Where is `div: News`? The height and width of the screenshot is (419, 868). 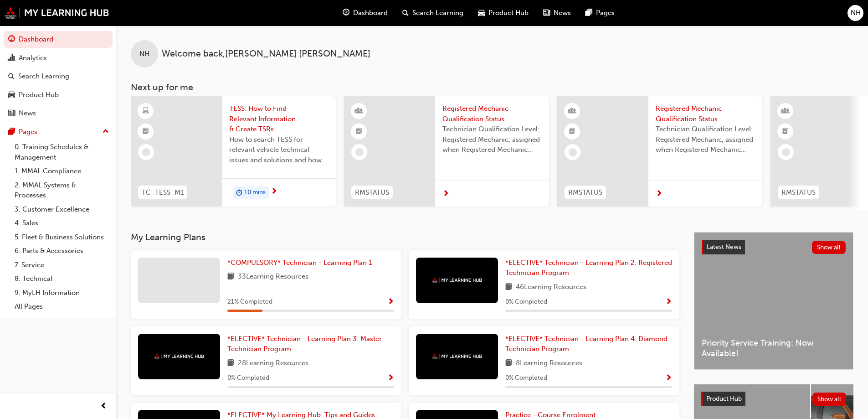
div: News is located at coordinates (27, 113).